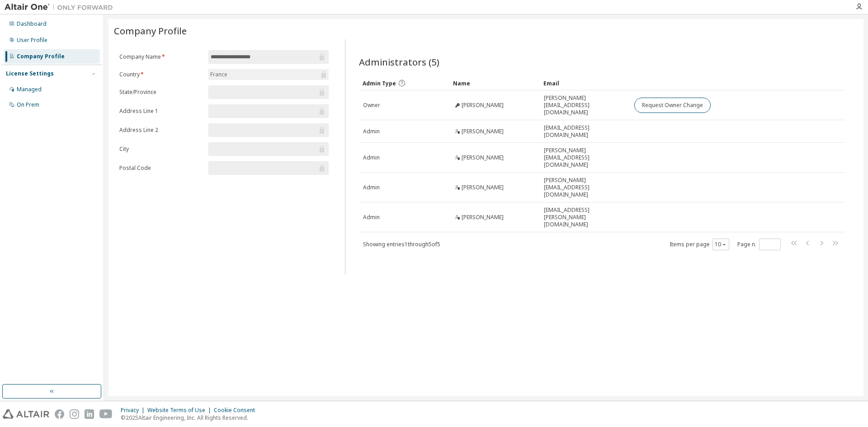  I want to click on span: Page n., so click(759, 245).